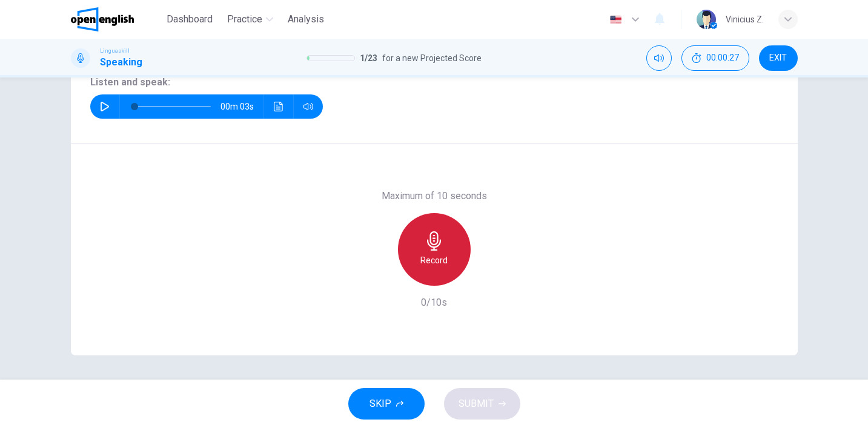 The height and width of the screenshot is (428, 868). I want to click on span: Practice, so click(245, 19).